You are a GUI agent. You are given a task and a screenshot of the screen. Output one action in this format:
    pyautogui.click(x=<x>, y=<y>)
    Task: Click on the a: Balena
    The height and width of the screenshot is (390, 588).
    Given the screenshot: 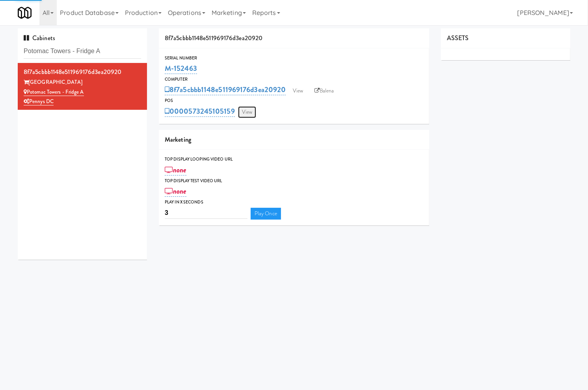 What is the action you would take?
    pyautogui.click(x=325, y=91)
    